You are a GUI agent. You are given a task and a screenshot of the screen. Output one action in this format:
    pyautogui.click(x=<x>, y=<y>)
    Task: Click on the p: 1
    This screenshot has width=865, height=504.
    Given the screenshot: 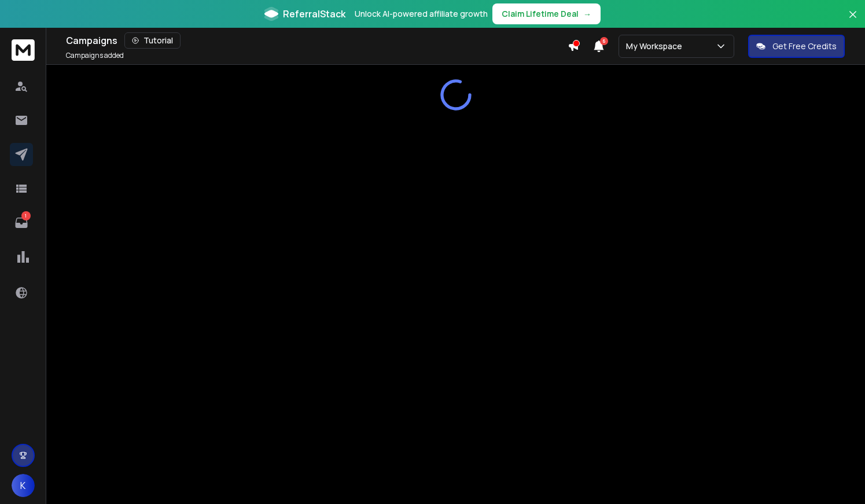 What is the action you would take?
    pyautogui.click(x=26, y=216)
    